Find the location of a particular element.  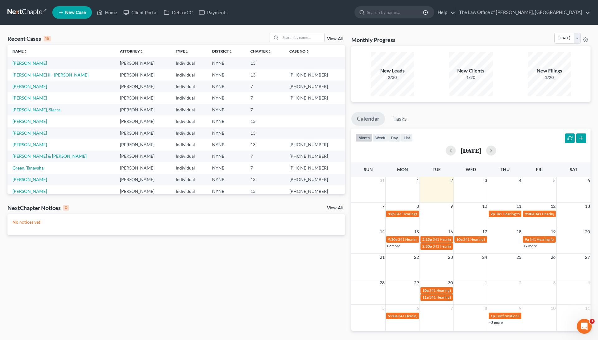

div: 2/30 is located at coordinates (392, 78).